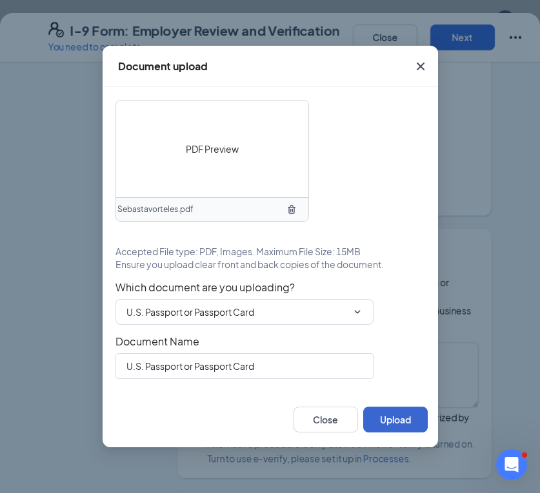 The height and width of the screenshot is (493, 540). Describe the element at coordinates (270, 342) in the screenshot. I see `span: Document Name` at that location.